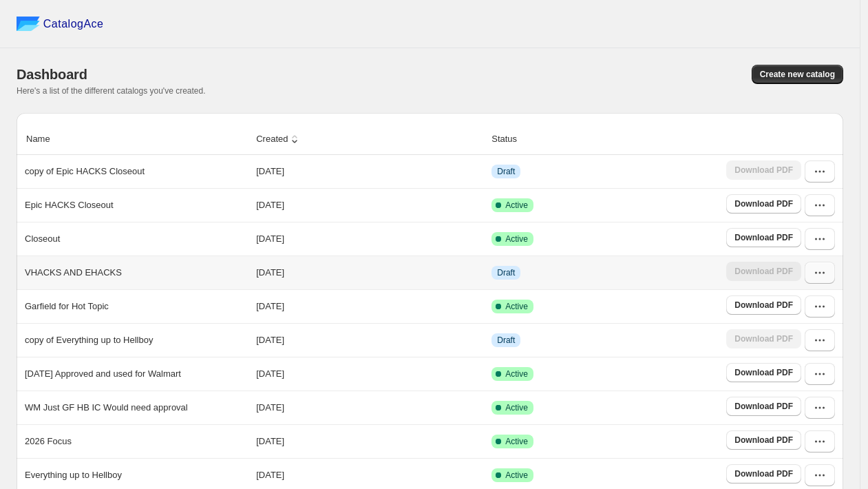  I want to click on span: Create new catalog, so click(797, 75).